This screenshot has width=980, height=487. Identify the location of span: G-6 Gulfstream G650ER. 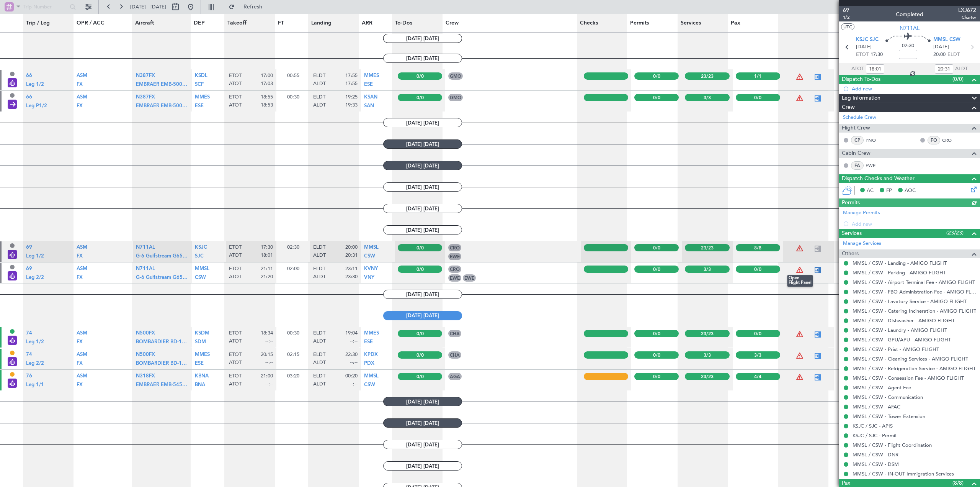
(164, 278).